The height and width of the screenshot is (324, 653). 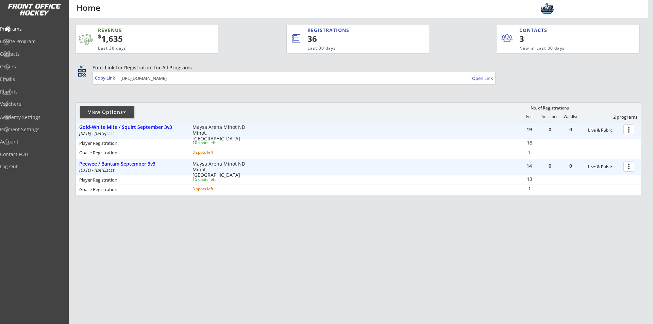 I want to click on div: 1,635, so click(x=147, y=39).